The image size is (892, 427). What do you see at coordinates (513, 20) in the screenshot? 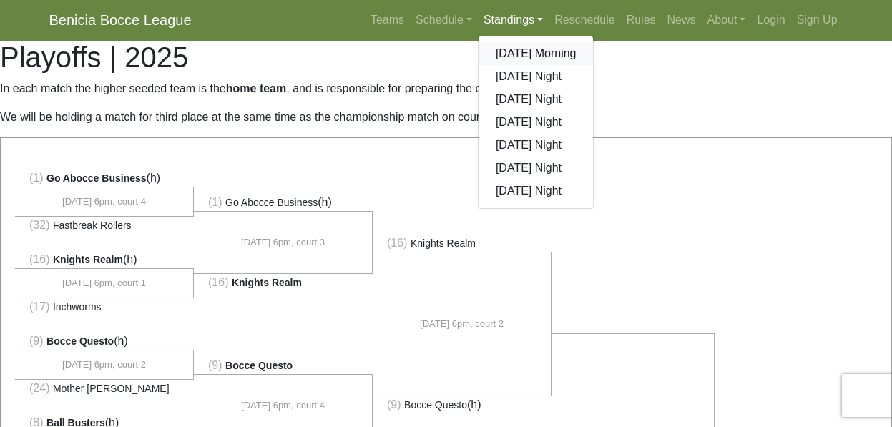
I see `a: Standings` at bounding box center [513, 20].